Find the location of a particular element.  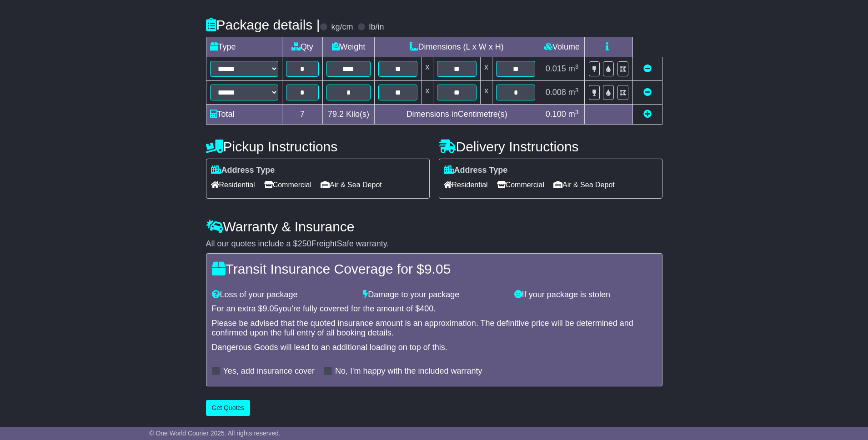

div: Domain Overview is located at coordinates (58, 61).